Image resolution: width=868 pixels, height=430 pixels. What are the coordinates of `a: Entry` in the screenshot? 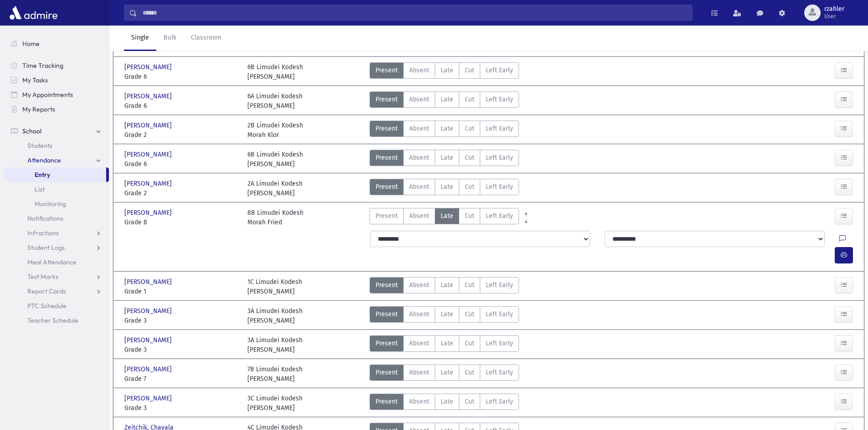 It's located at (55, 175).